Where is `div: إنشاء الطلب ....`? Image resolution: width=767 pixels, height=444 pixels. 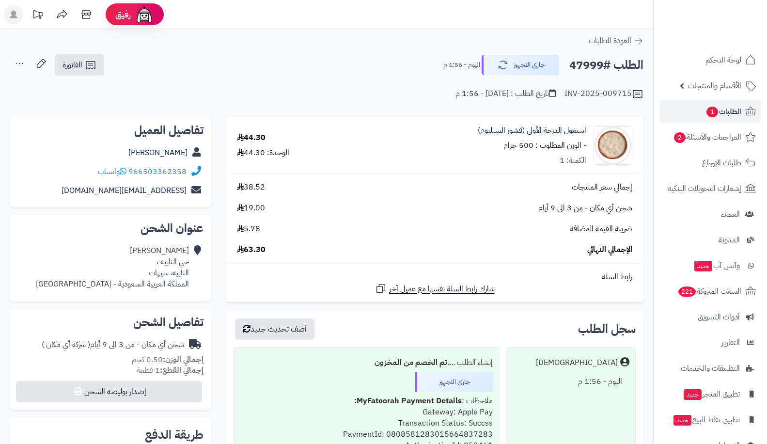 div: إنشاء الطلب .... is located at coordinates (366, 363).